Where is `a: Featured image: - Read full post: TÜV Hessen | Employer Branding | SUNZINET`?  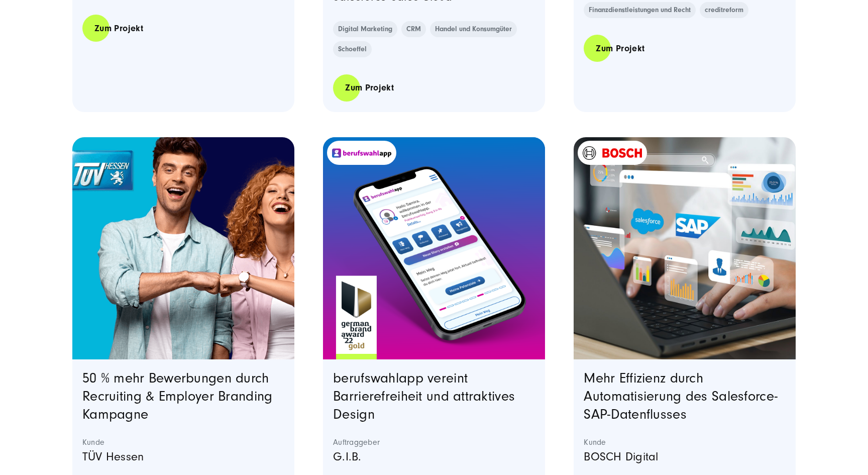
a: Featured image: - Read full post: TÜV Hessen | Employer Branding | SUNZINET is located at coordinates (183, 248).